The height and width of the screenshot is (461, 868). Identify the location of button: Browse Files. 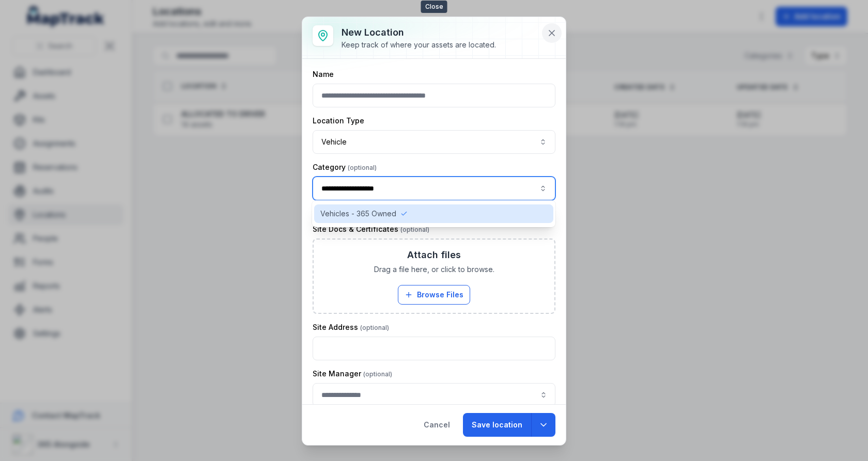
(434, 295).